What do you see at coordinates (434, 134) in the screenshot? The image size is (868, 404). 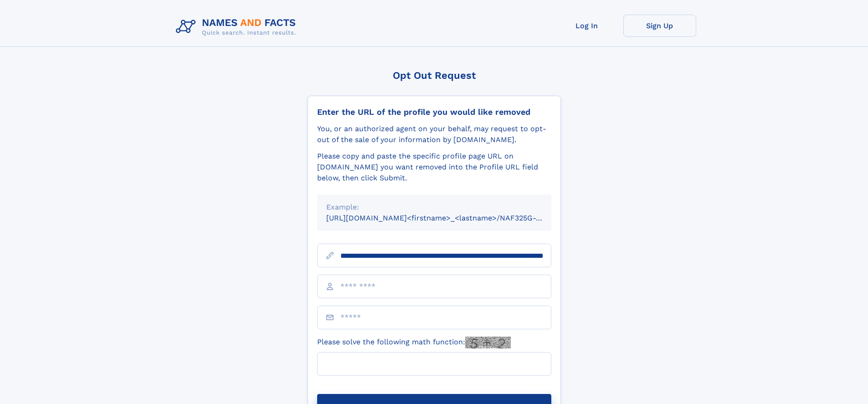 I see `div: You, or an authorized agent on your behalf, may request to opt-out of the sale of your informatio...` at bounding box center [434, 134].